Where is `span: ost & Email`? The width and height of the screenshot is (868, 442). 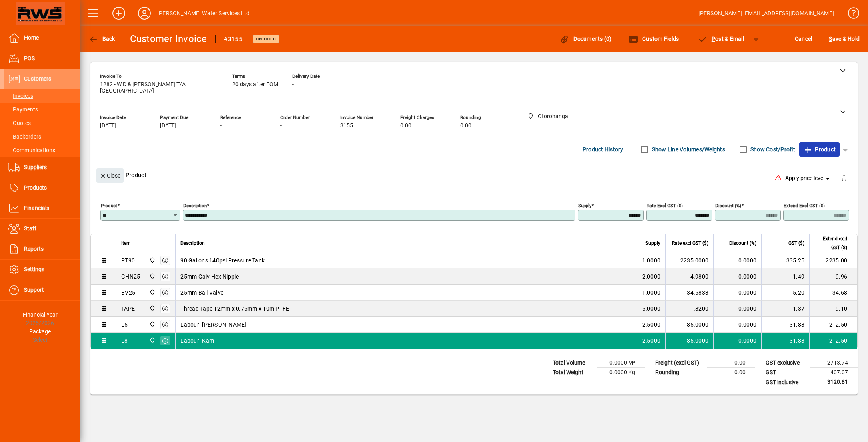 span: ost & Email is located at coordinates (721, 39).